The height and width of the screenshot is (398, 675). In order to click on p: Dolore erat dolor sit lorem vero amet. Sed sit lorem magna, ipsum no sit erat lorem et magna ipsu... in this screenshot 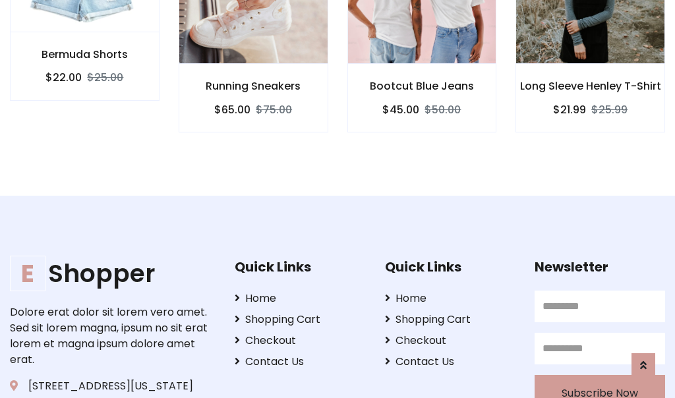, I will do `click(112, 336)`.